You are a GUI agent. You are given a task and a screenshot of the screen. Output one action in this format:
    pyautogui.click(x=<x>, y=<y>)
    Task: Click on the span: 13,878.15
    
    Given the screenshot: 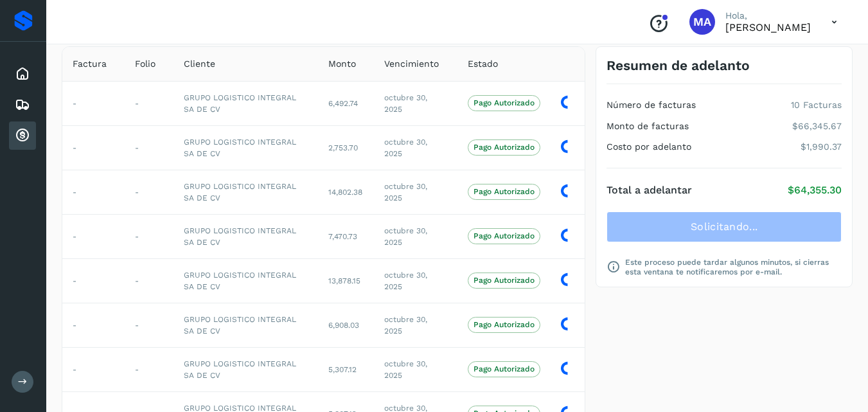 What is the action you would take?
    pyautogui.click(x=344, y=281)
    